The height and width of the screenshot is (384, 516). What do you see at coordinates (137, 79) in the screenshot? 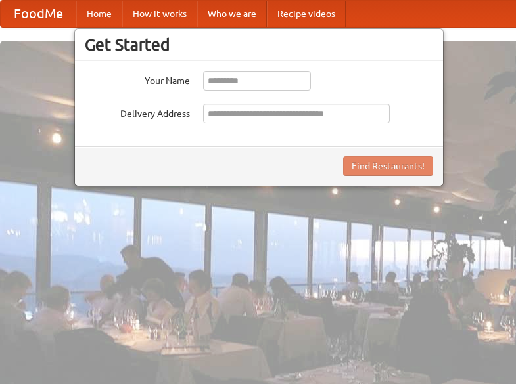
I see `label: Your Name` at bounding box center [137, 79].